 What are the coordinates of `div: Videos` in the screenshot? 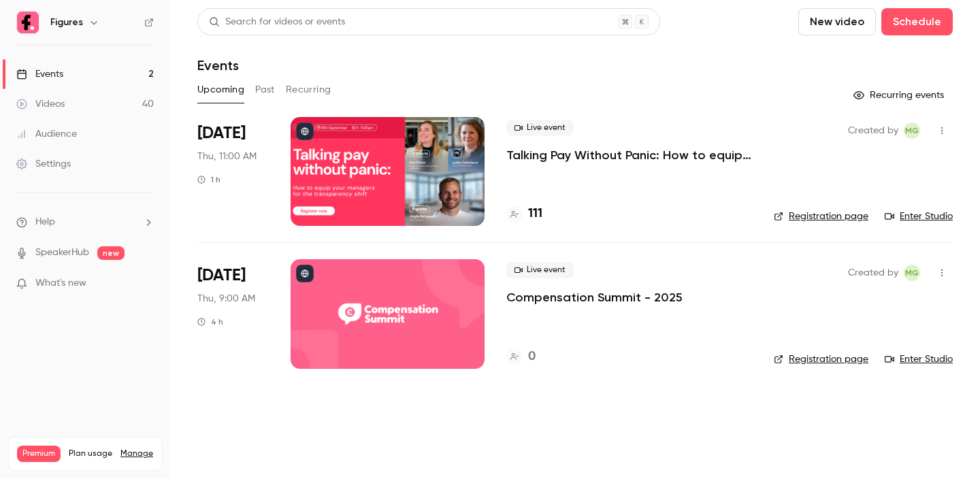 It's located at (40, 104).